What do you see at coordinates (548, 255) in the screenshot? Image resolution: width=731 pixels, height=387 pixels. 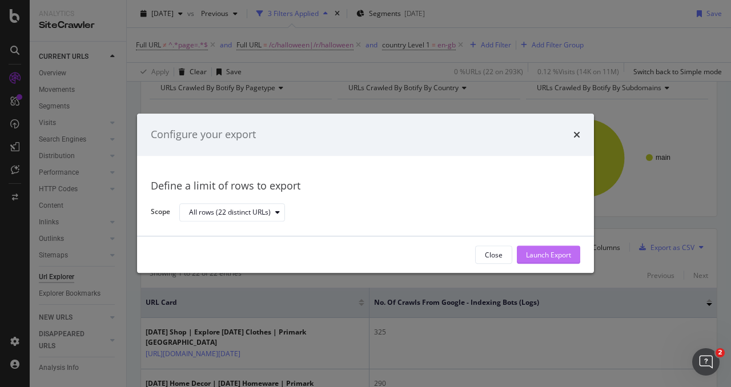 I see `div: Launch Export` at bounding box center [548, 255].